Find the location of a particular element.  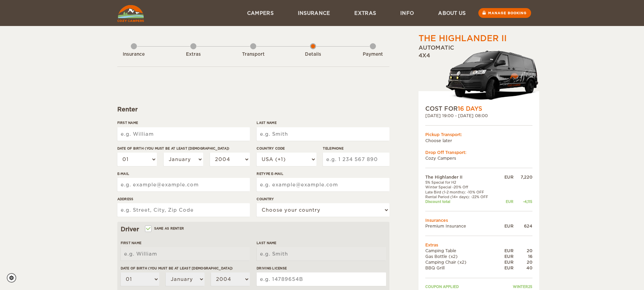

div: 624 is located at coordinates (523, 226).